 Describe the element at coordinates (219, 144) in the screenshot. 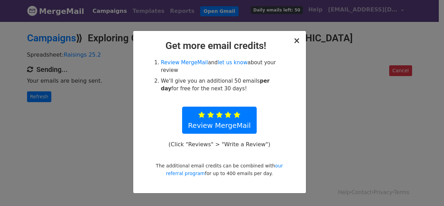

I see `p: (Click "Reviews" > "Write a Review")` at that location.